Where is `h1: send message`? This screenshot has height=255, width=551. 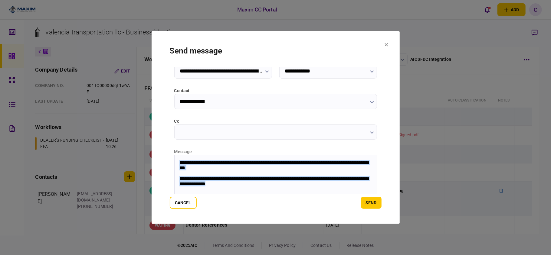 h1: send message is located at coordinates (276, 51).